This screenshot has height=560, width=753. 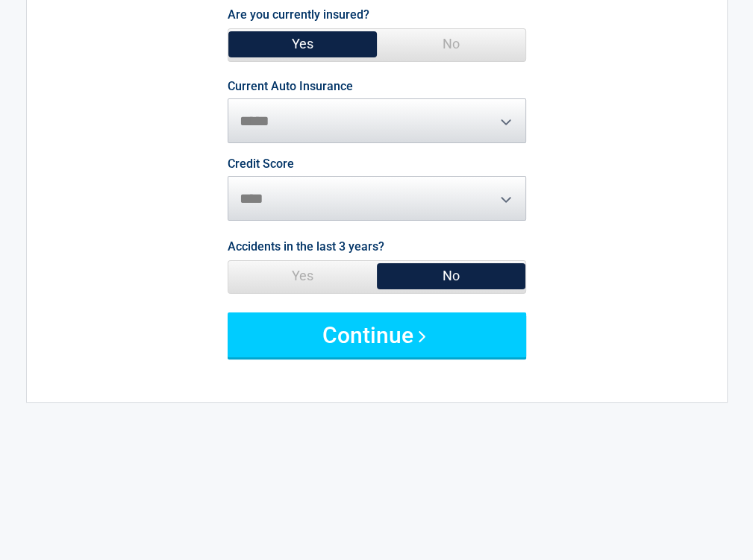 What do you see at coordinates (290, 86) in the screenshot?
I see `label: Current Auto Insurance` at bounding box center [290, 86].